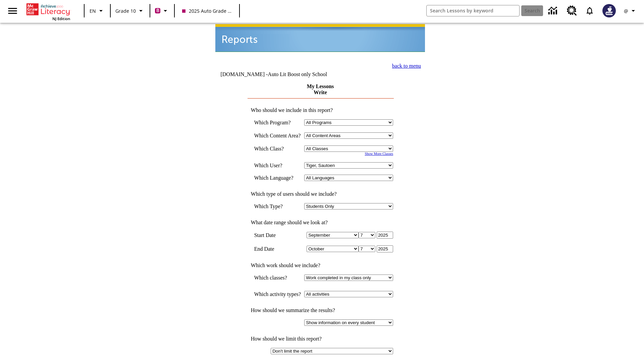 The height and width of the screenshot is (362, 644). I want to click on span: 2025 Auto Grade 10, so click(207, 11).